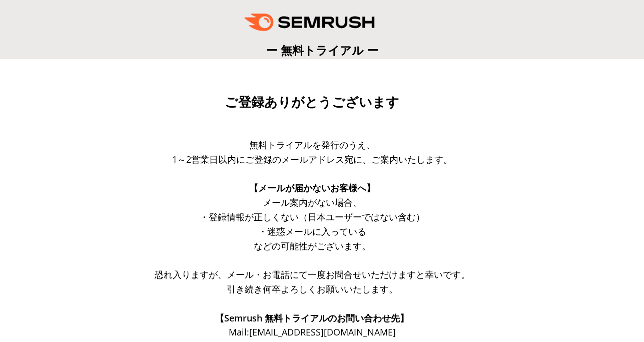 Image resolution: width=644 pixels, height=342 pixels. I want to click on span: ・登録情報が正しくない（日本ユーザーではない含む）, so click(312, 217).